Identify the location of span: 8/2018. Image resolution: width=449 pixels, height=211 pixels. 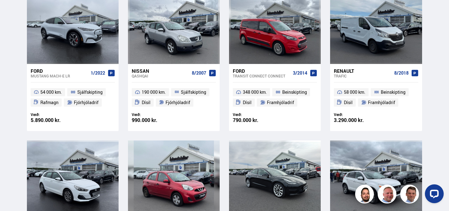
(402, 73).